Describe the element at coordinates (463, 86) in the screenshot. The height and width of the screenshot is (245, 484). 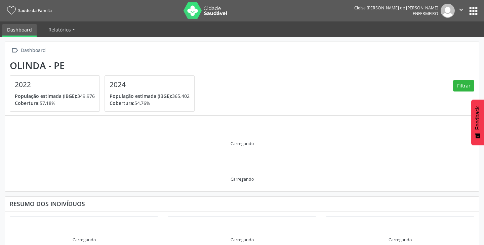
I see `button: Filtrar` at that location.